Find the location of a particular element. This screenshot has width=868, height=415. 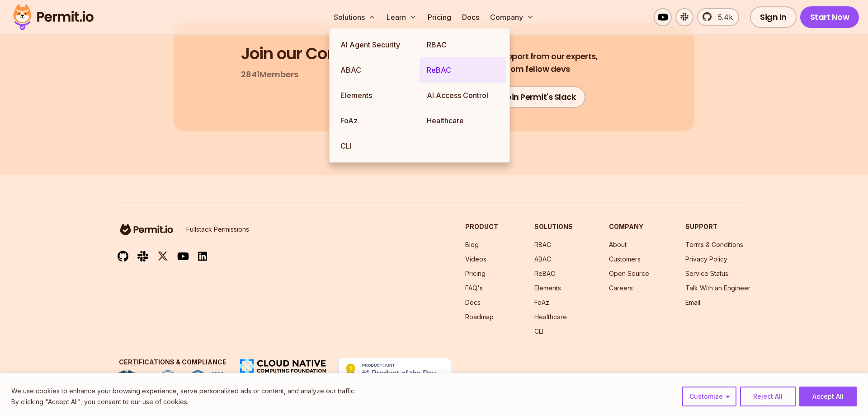

a: Start Now is located at coordinates (829, 17).